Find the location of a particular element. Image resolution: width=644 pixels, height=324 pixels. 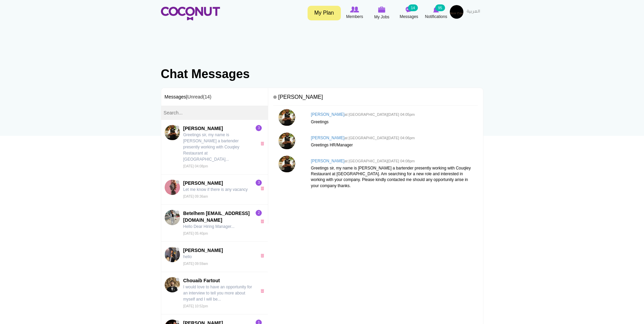

span: Chouaib Fartout is located at coordinates (218, 280).